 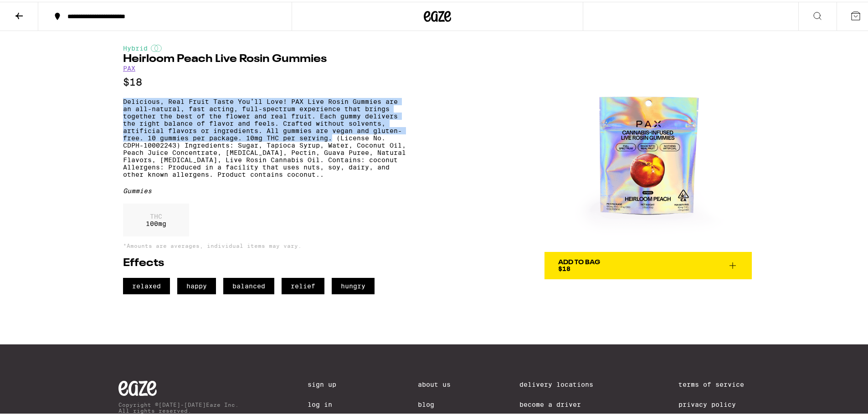 I want to click on img: hybridColor.svg, so click(x=156, y=47).